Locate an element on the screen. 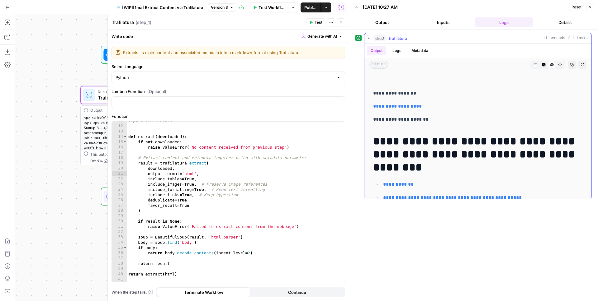 Image resolution: width=598 pixels, height=301 pixels. div: 31 is located at coordinates (119, 227).